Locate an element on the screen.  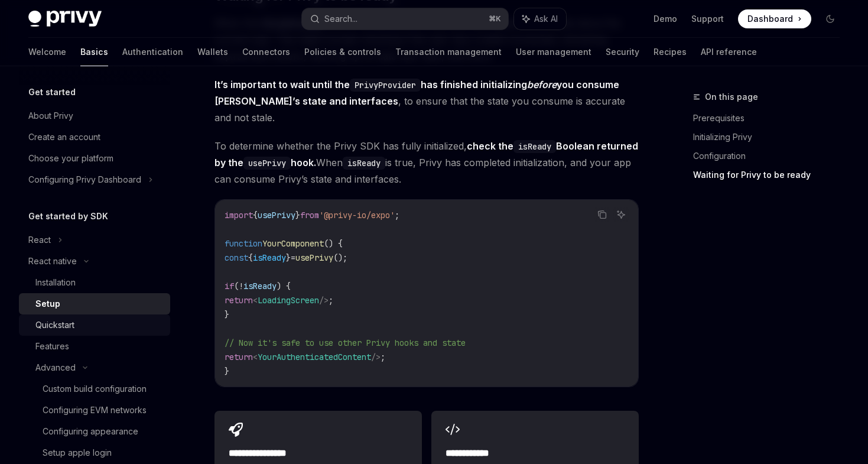
span: // Now it's safe to use other Privy hooks and state is located at coordinates (345, 343).